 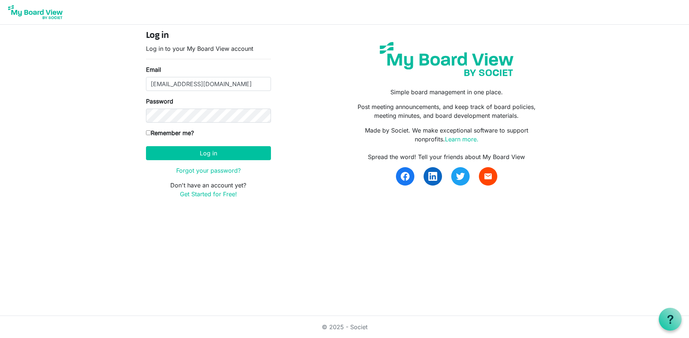 I want to click on a: Learn more., so click(x=462, y=139).